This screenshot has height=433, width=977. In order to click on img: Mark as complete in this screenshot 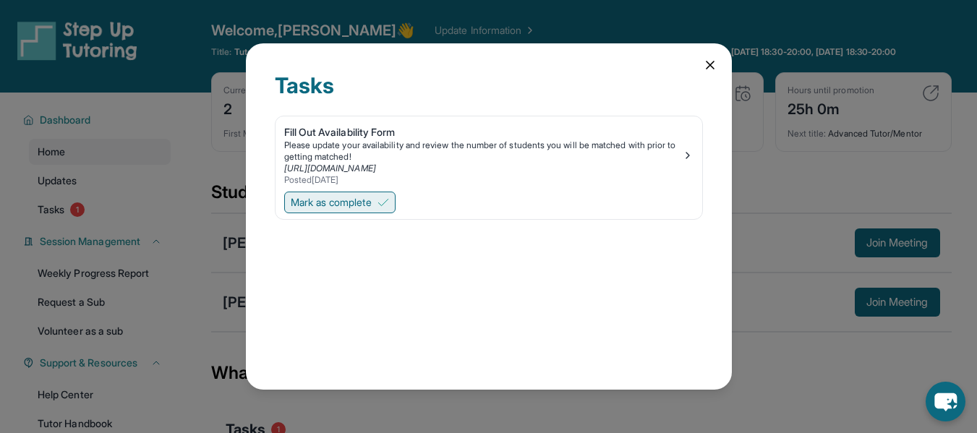, I will do `click(383, 202)`.